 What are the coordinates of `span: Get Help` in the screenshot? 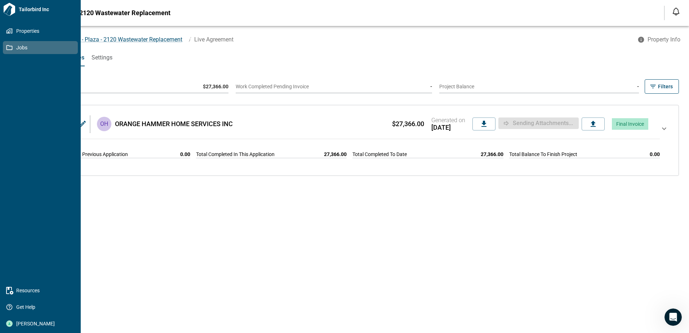 It's located at (42, 307).